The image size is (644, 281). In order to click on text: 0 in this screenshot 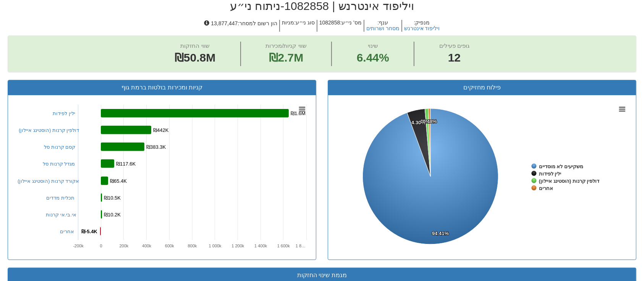, I will do `click(101, 246)`.